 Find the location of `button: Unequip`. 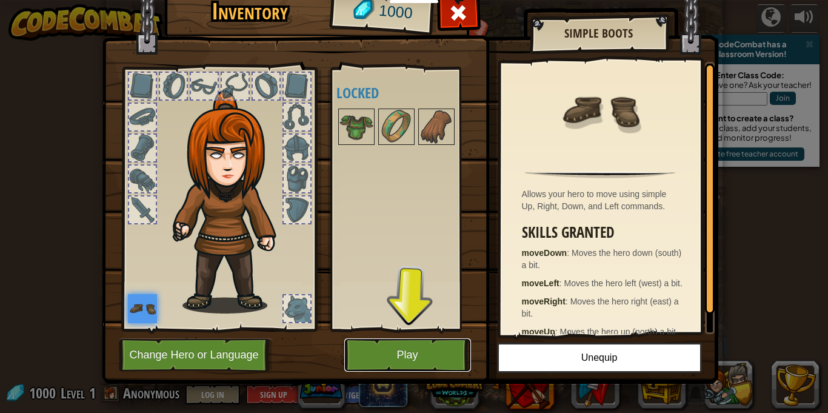

button: Unequip is located at coordinates (600, 358).